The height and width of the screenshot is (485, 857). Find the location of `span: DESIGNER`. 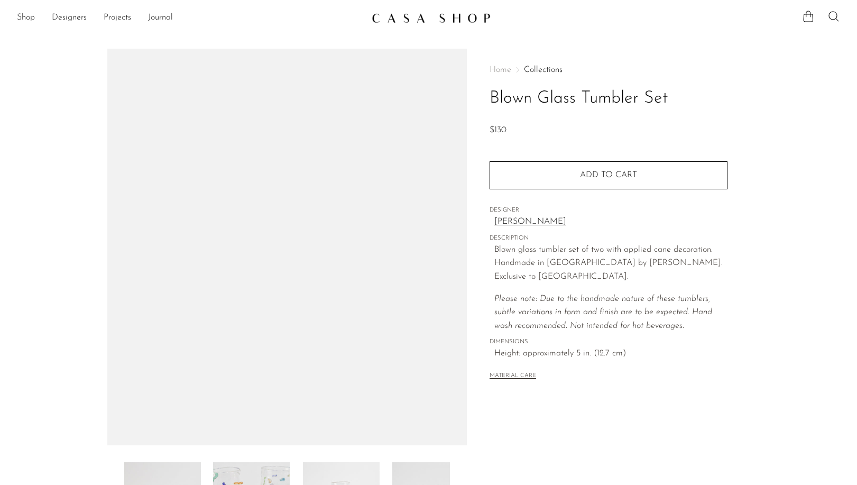

span: DESIGNER is located at coordinates (609, 211).